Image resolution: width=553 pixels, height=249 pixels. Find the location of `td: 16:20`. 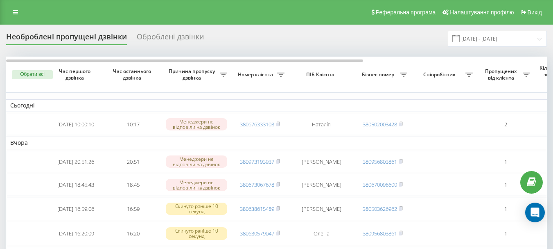

td: 16:20 is located at coordinates (133, 233).